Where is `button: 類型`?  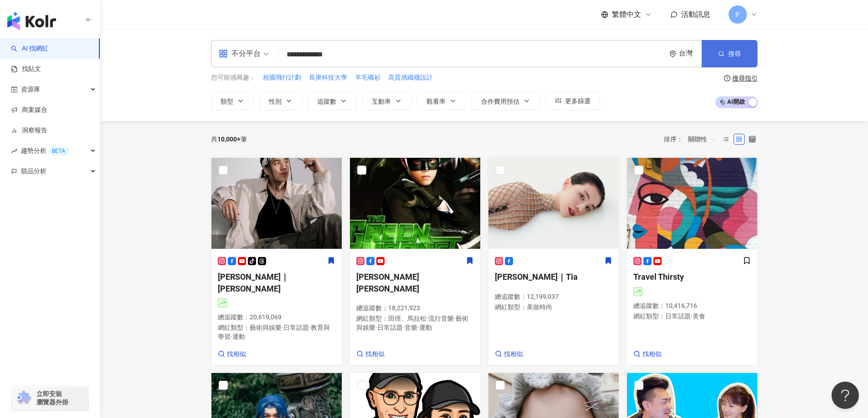
button: 類型 is located at coordinates (232, 101).